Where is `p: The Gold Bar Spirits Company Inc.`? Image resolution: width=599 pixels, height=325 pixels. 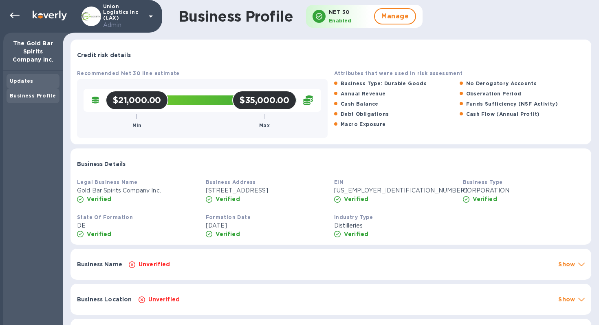
p: The Gold Bar Spirits Company Inc. is located at coordinates (33, 51).